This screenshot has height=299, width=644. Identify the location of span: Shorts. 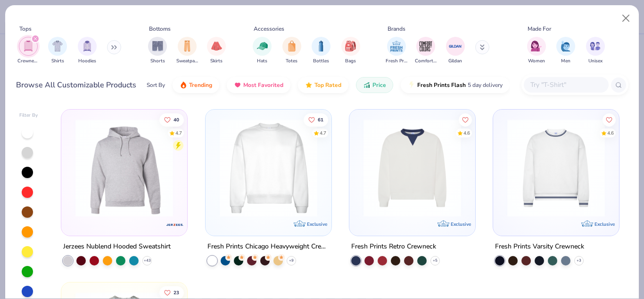
(157, 61).